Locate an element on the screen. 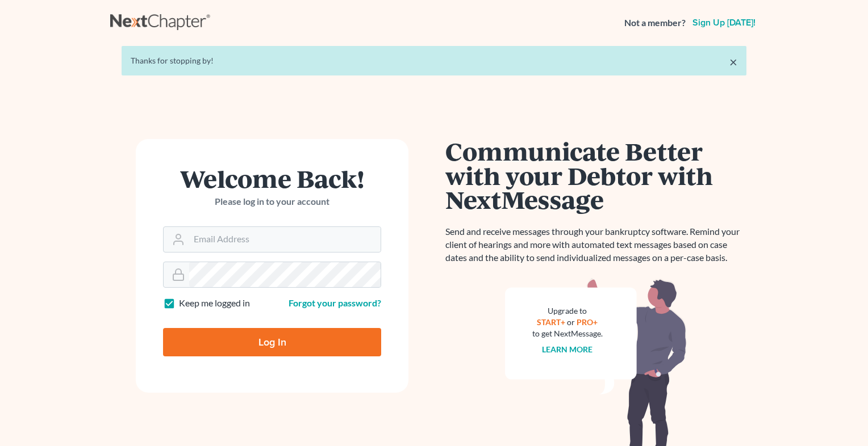 Image resolution: width=868 pixels, height=446 pixels. strong: Not a member? is located at coordinates (655, 23).